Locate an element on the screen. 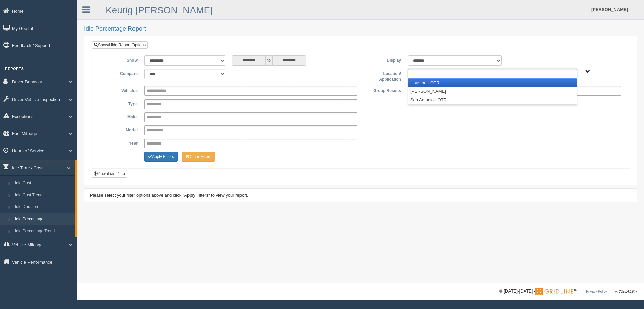 The image size is (644, 309). label: Group Results is located at coordinates (382, 90).